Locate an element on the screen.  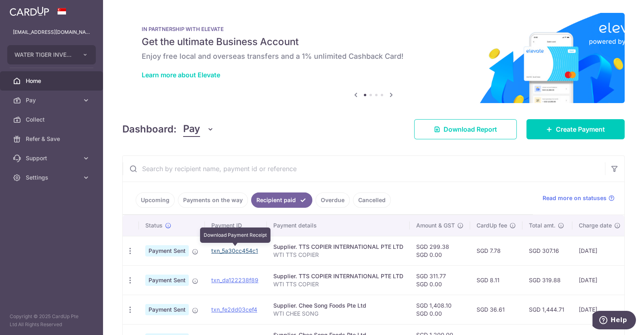
a: Create Payment is located at coordinates (576, 129).